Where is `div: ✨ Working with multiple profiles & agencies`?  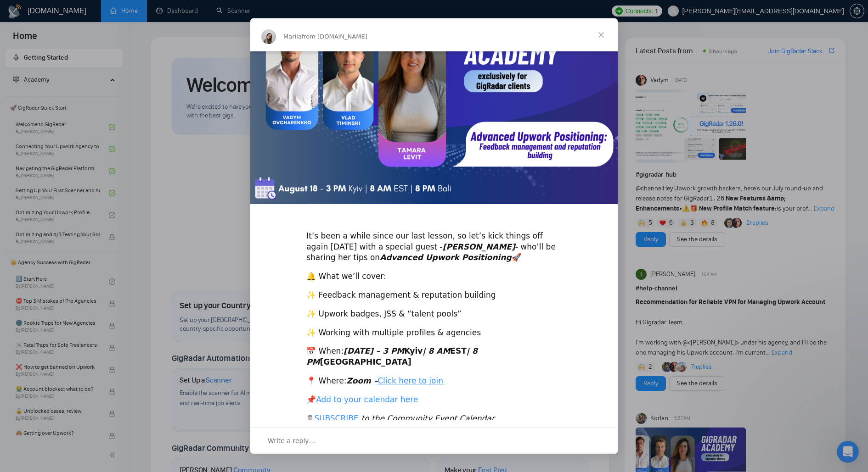
div: ✨ Working with multiple profiles & agencies is located at coordinates (434, 333).